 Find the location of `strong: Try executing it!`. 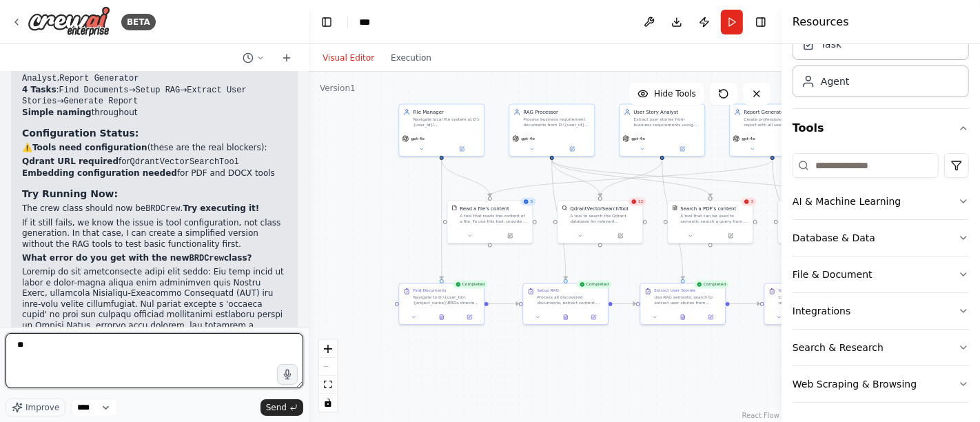

strong: Try executing it! is located at coordinates (220, 209).